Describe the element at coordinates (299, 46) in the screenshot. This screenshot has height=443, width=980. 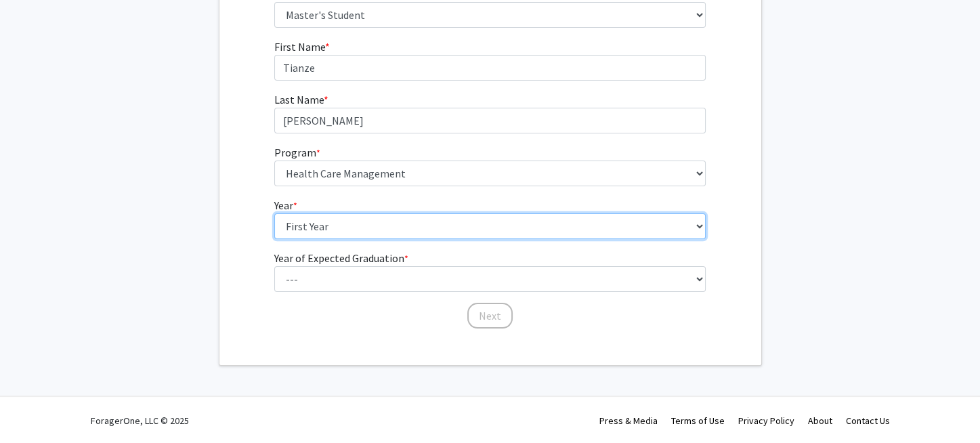
I see `span: First Name` at that location.